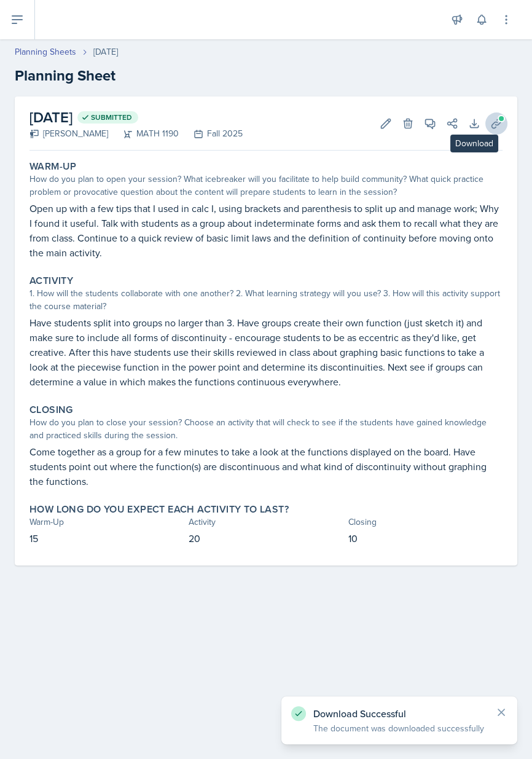  What do you see at coordinates (265, 539) in the screenshot?
I see `p: 20` at bounding box center [265, 539].